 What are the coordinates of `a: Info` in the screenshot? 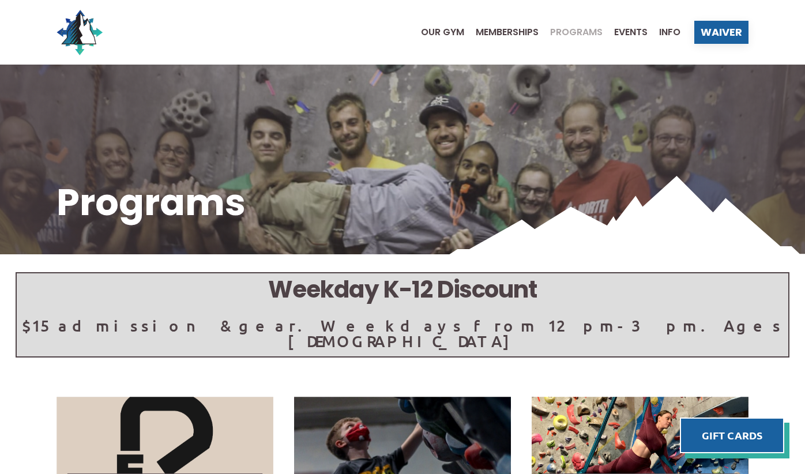 It's located at (664, 32).